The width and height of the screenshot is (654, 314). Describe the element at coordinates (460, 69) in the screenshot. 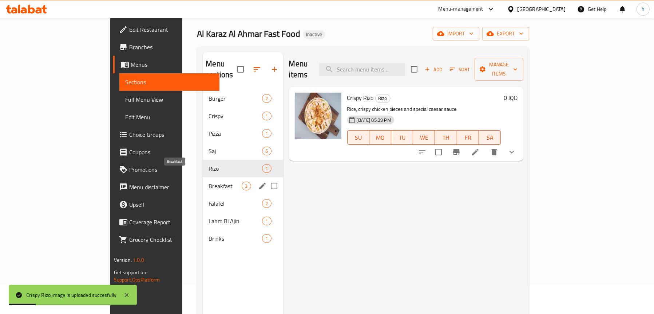

I see `span: Sort items` at that location.